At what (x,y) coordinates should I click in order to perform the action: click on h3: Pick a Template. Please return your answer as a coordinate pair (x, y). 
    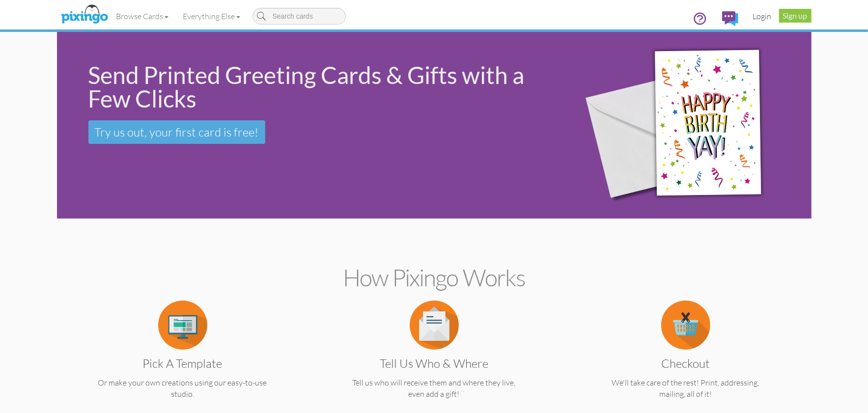
    Looking at the image, I should click on (182, 364).